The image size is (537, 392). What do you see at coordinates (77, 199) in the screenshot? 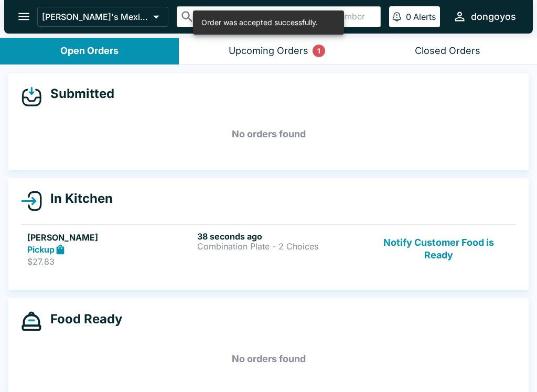
I see `h4: In Kitchen` at bounding box center [77, 199].